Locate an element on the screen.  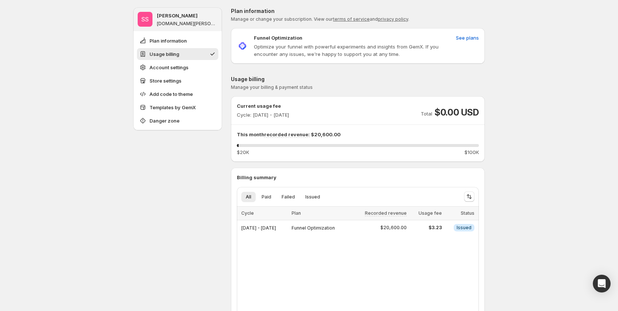
p: Usage billing is located at coordinates (358, 79).